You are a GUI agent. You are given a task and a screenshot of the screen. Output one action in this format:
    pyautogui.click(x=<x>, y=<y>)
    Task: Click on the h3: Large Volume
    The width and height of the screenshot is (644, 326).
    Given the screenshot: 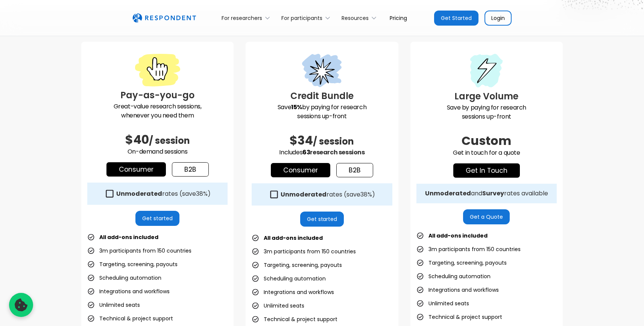 What is the action you would take?
    pyautogui.click(x=487, y=97)
    